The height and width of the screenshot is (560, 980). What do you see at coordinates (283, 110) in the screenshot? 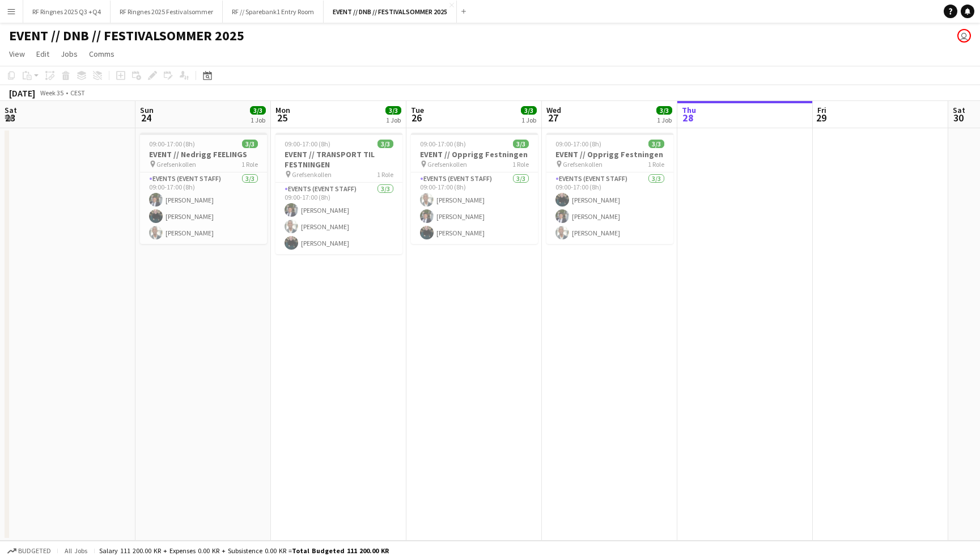
I see `span: Mon` at bounding box center [283, 110].